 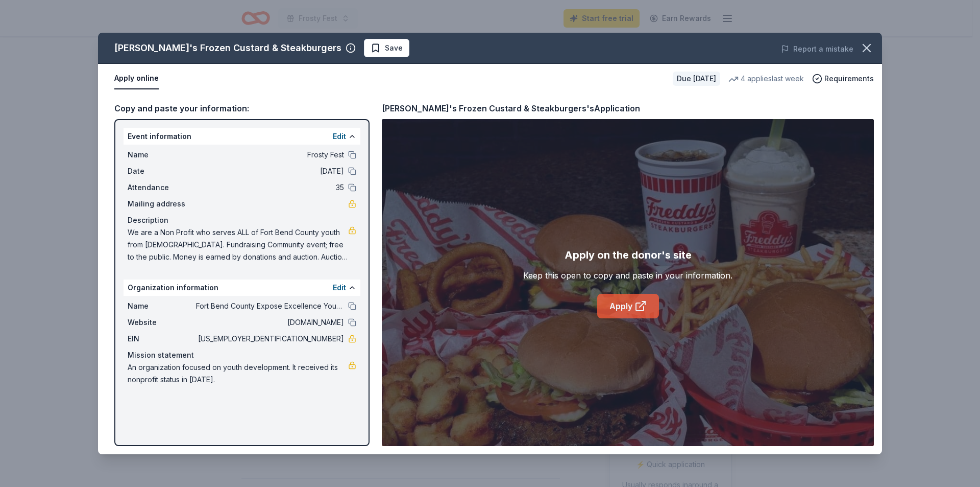 What do you see at coordinates (628, 306) in the screenshot?
I see `a: Apply` at bounding box center [628, 306].